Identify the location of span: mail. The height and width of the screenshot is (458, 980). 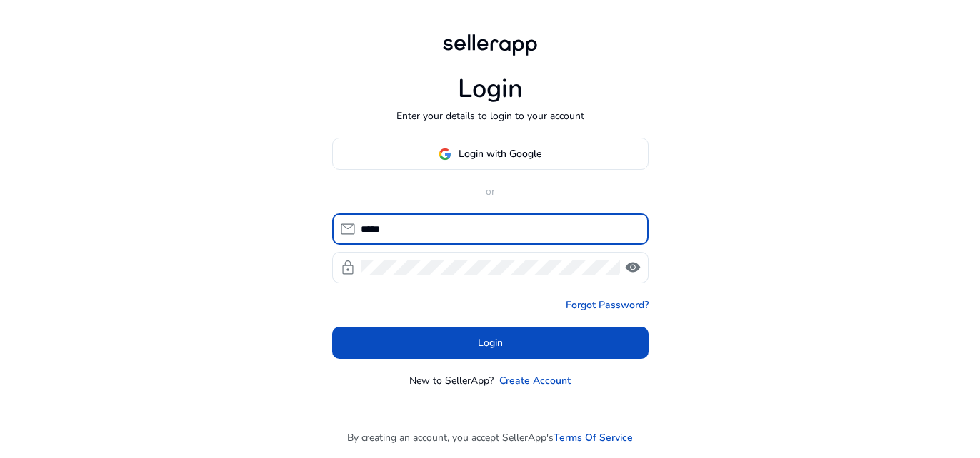
(348, 229).